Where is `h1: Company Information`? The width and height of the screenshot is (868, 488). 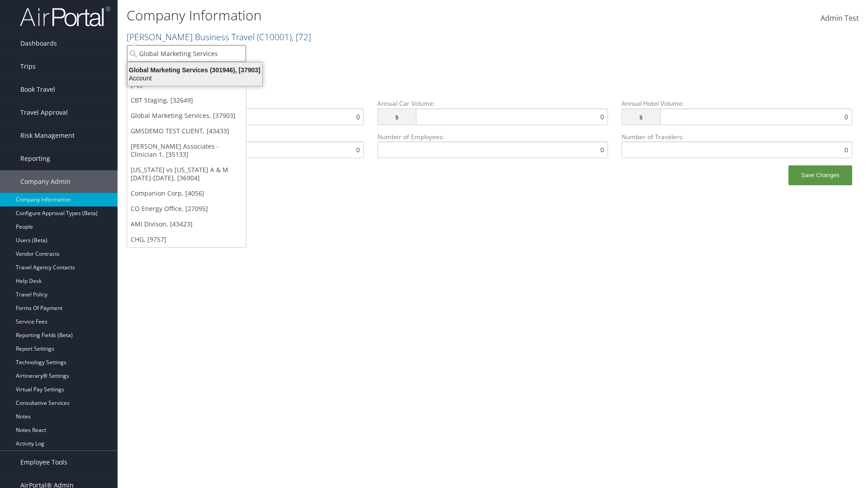
h1: Company Information is located at coordinates (370, 15).